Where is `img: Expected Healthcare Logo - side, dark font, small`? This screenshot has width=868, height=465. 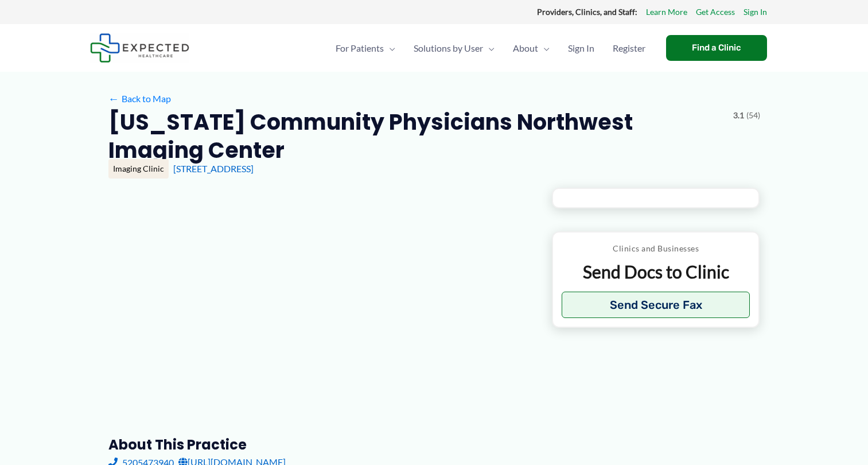 img: Expected Healthcare Logo - side, dark font, small is located at coordinates (140, 48).